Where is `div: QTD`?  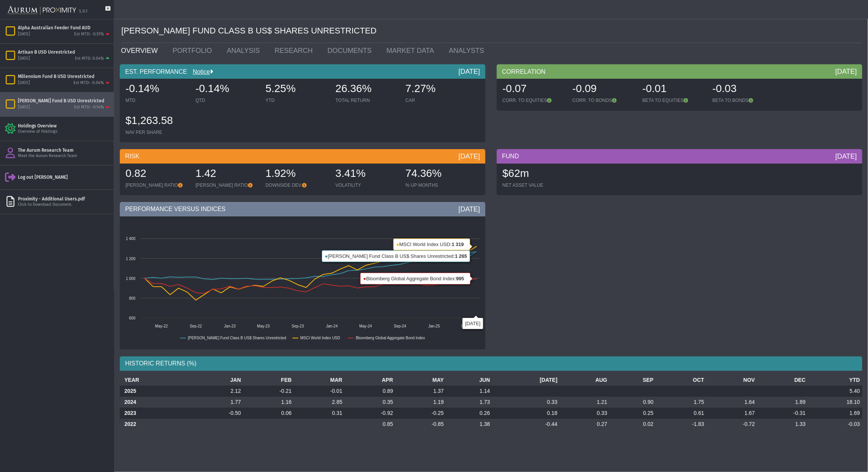 div: QTD is located at coordinates (227, 100).